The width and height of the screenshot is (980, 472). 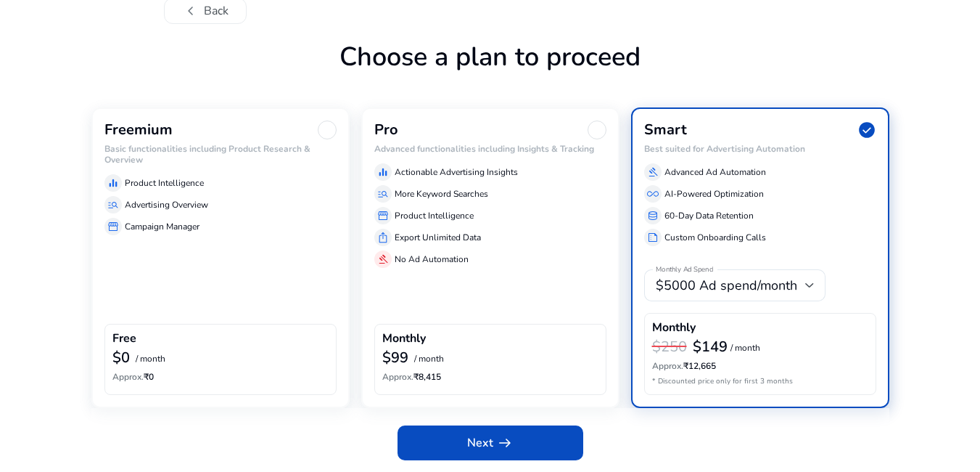 What do you see at coordinates (652, 216) in the screenshot?
I see `span: database` at bounding box center [652, 216].